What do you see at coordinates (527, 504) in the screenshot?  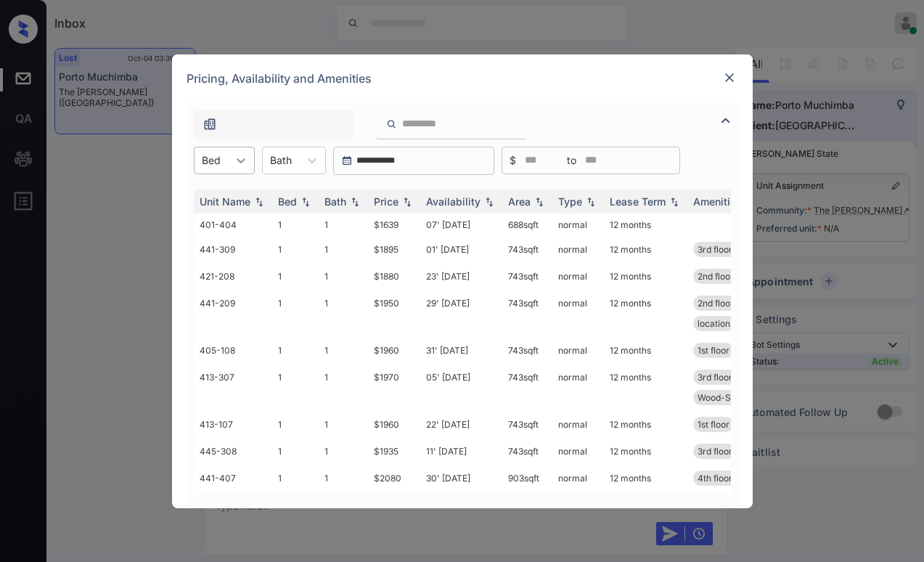 I see `td: 798 sqft` at bounding box center [527, 504].